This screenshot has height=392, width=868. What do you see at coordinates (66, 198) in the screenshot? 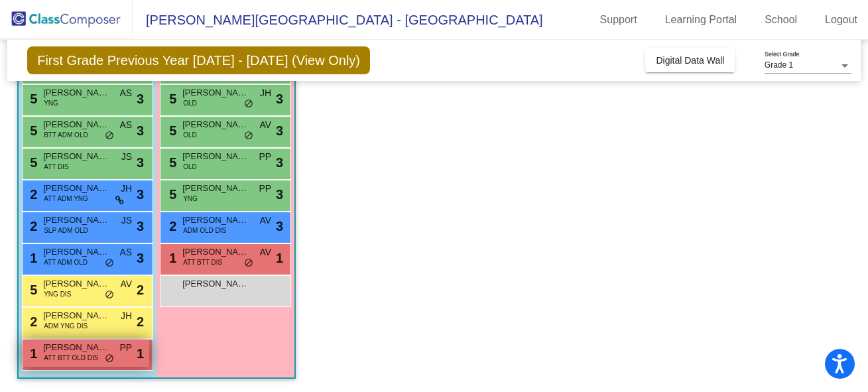
I see `span: ATT ADM YNG` at bounding box center [66, 198].